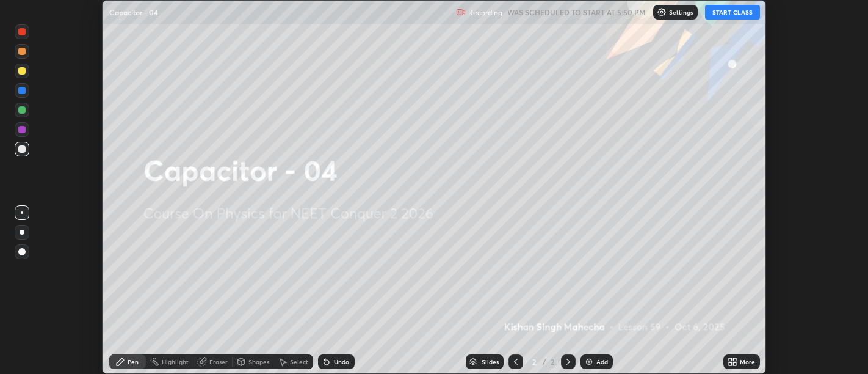  Describe the element at coordinates (602, 362) in the screenshot. I see `div: Add` at that location.